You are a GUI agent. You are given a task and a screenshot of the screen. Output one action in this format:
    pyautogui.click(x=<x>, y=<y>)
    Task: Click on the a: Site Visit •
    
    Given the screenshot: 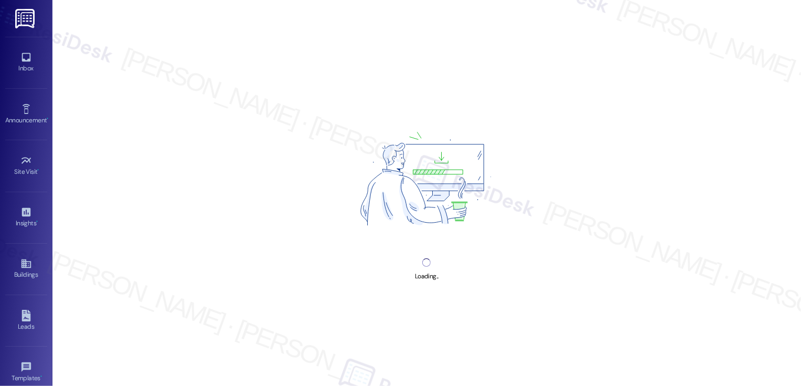 What is the action you would take?
    pyautogui.click(x=26, y=166)
    